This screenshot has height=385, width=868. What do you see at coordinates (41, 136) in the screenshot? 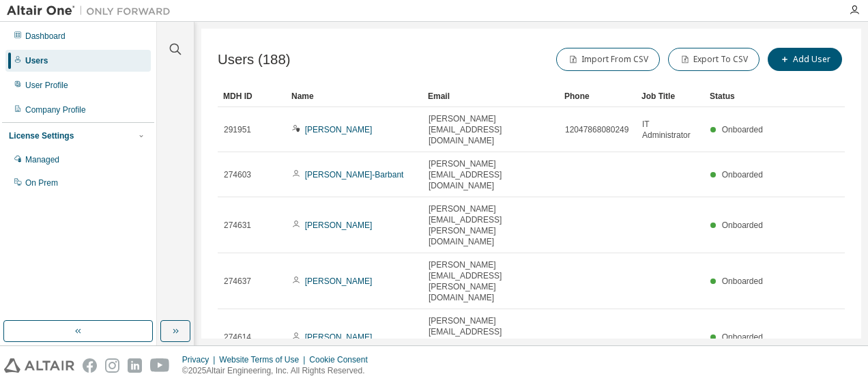
I see `div: License Settings` at bounding box center [41, 136].